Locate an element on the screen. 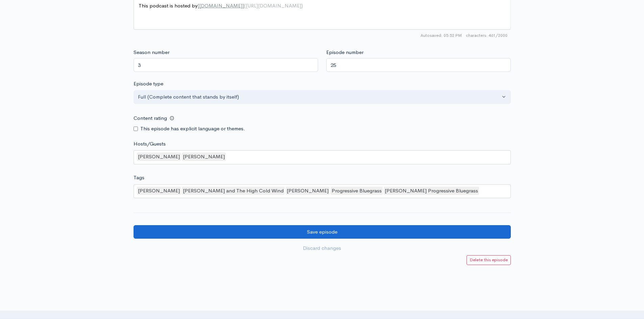  a: Delete this episode is located at coordinates (489, 260).